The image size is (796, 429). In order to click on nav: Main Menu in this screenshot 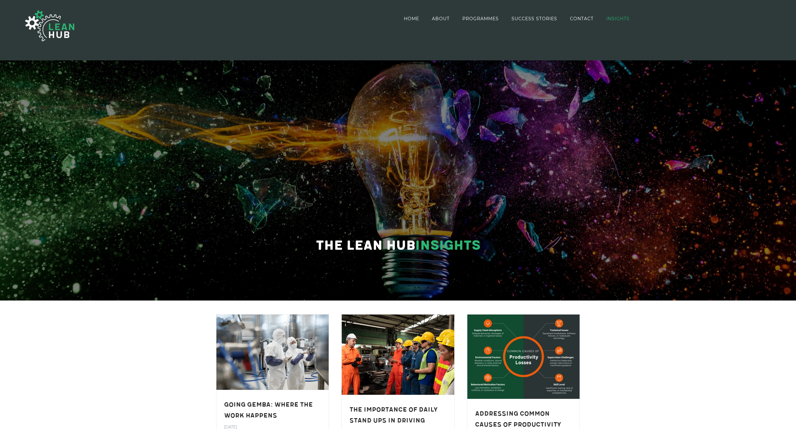, I will do `click(517, 18)`.